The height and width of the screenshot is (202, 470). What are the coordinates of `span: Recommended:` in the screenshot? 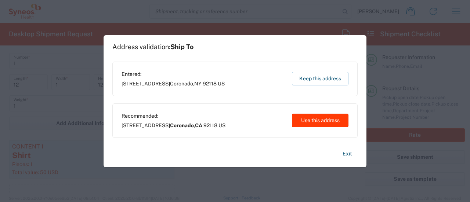 It's located at (173, 116).